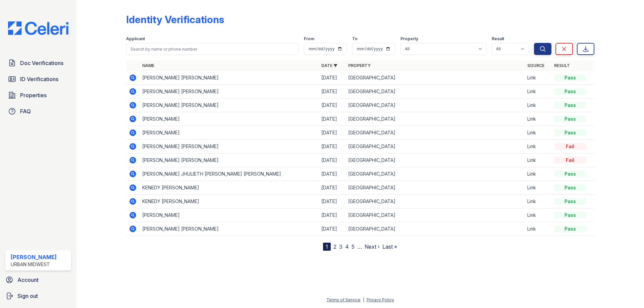 This screenshot has width=644, height=308. Describe the element at coordinates (28, 280) in the screenshot. I see `span: Account` at that location.